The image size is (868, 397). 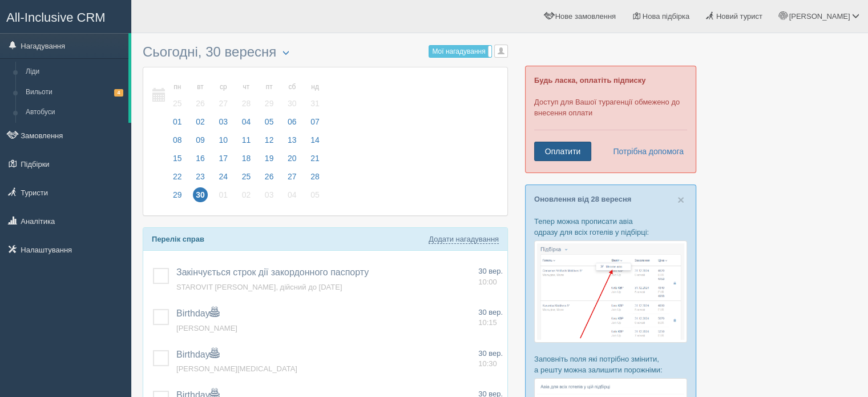 I want to click on span: 08, so click(x=178, y=140).